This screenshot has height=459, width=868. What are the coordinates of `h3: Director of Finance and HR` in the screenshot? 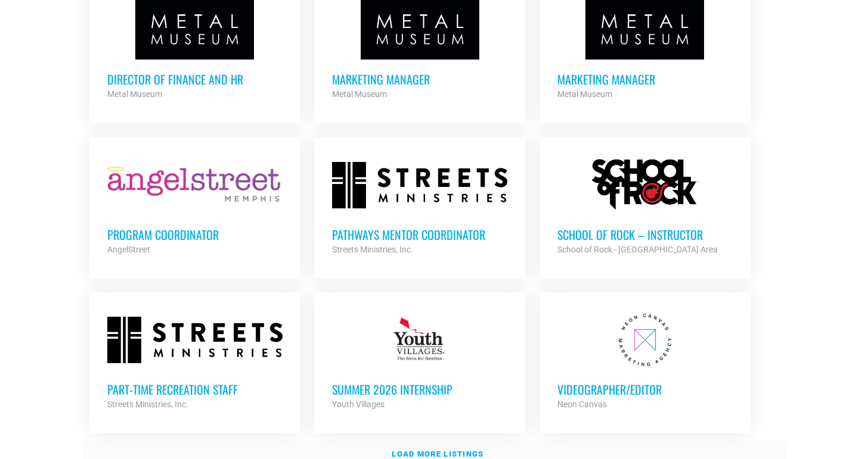 It's located at (195, 79).